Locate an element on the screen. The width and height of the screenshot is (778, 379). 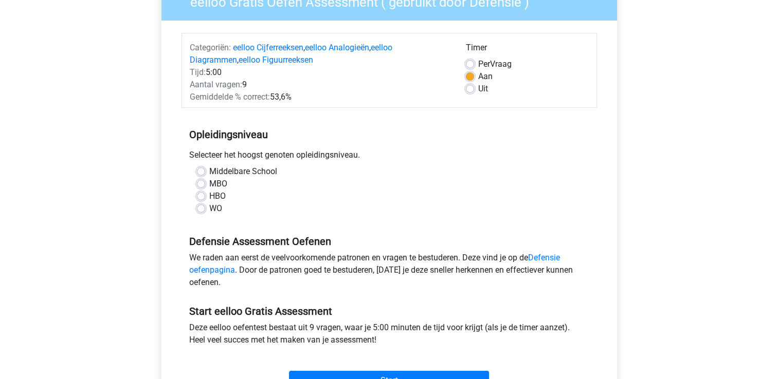
div: 9 is located at coordinates (320, 85).